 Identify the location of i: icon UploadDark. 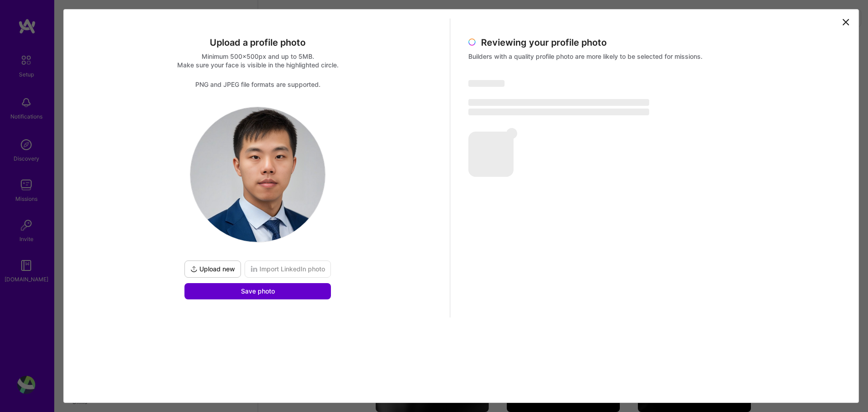
(194, 269).